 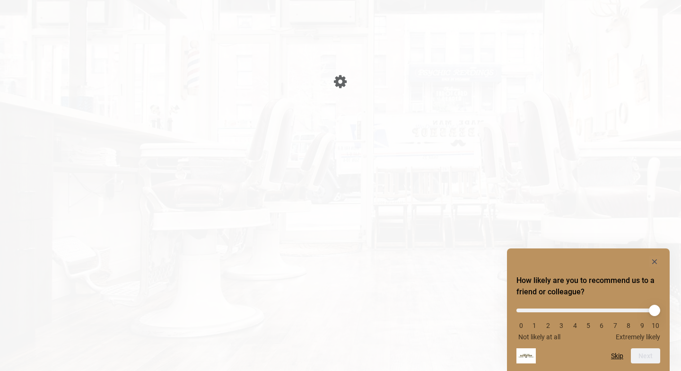 What do you see at coordinates (535, 325) in the screenshot?
I see `li: 1` at bounding box center [535, 325].